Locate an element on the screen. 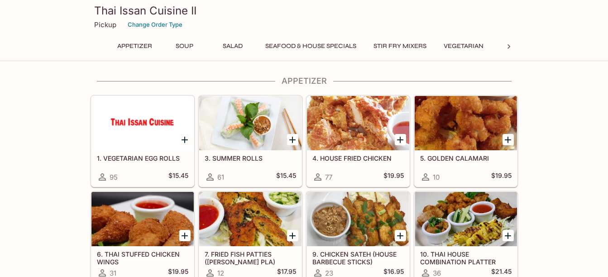 Image resolution: width=608 pixels, height=277 pixels. a: 1. VEGETARIAN EGG ROLLS95$15.45 is located at coordinates (143, 141).